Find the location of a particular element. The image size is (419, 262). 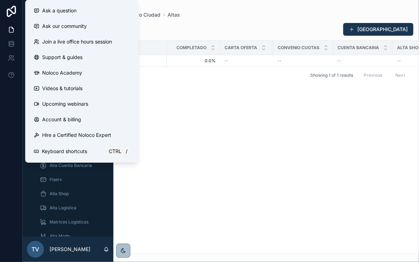

a: Support & guides is located at coordinates (82, 57).